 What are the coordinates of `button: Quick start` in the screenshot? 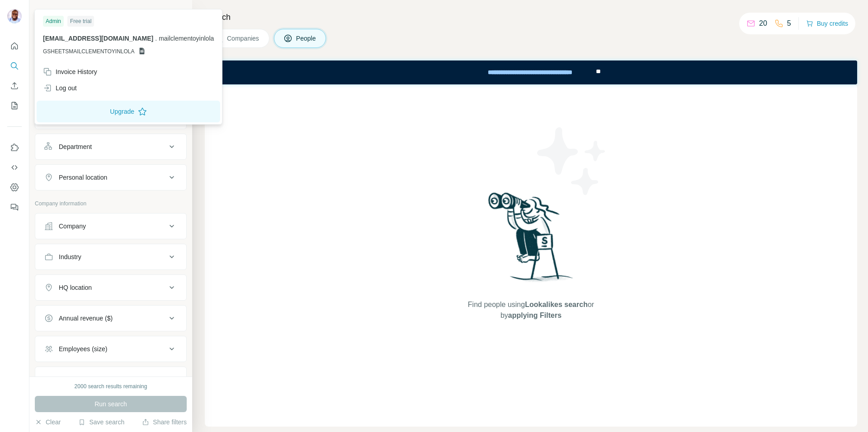 It's located at (14, 46).